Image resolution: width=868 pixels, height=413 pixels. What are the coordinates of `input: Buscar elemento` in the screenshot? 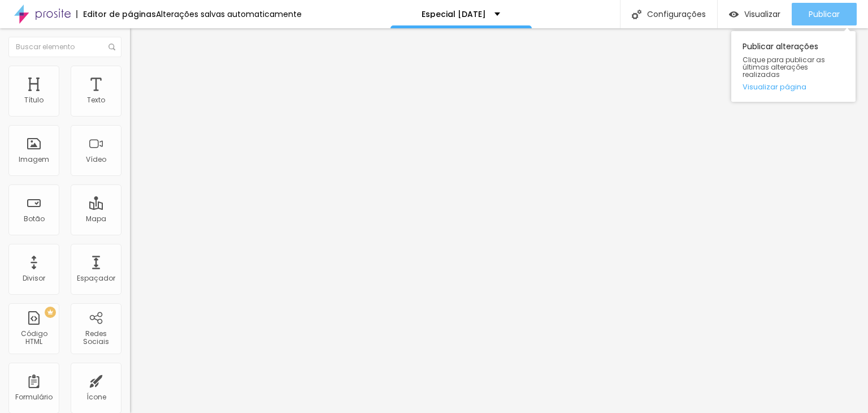 It's located at (65, 47).